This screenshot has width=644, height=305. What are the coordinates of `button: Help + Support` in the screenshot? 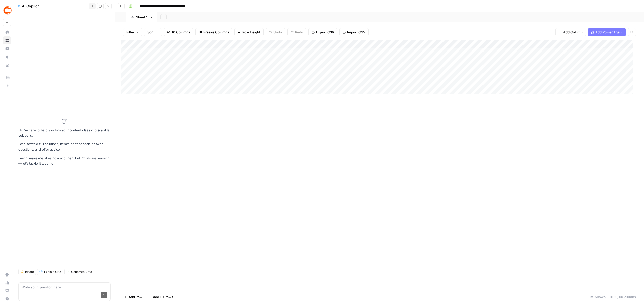 It's located at (7, 299).